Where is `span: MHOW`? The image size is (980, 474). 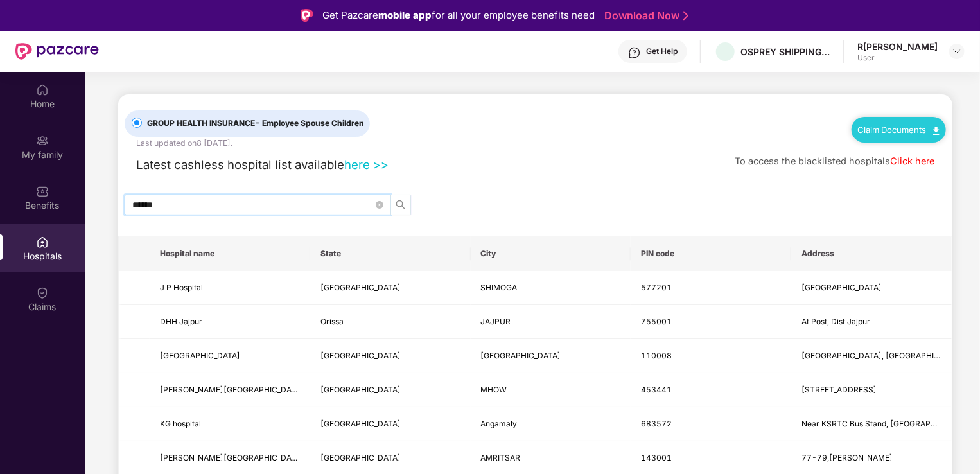 span: MHOW is located at coordinates (494, 389).